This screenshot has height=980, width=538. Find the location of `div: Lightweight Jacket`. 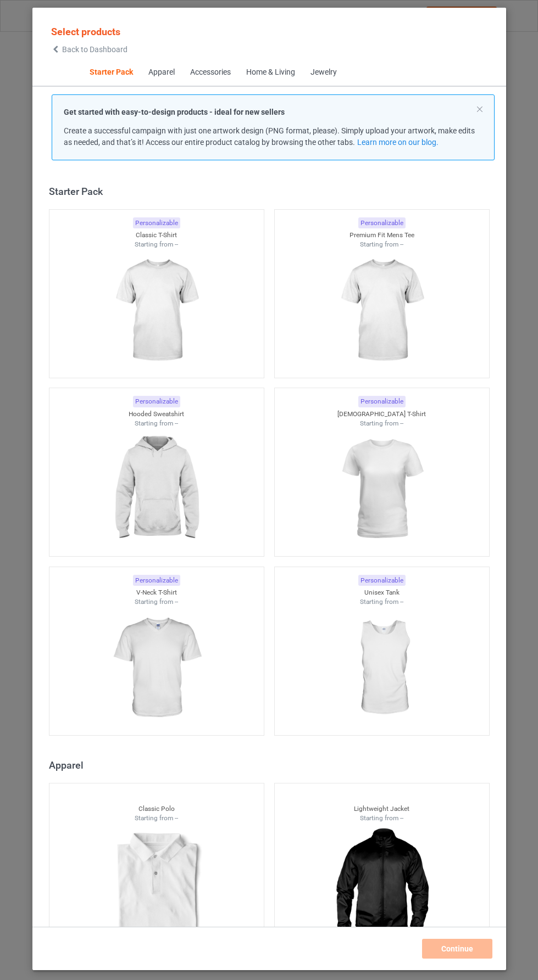

div: Lightweight Jacket is located at coordinates (382, 809).